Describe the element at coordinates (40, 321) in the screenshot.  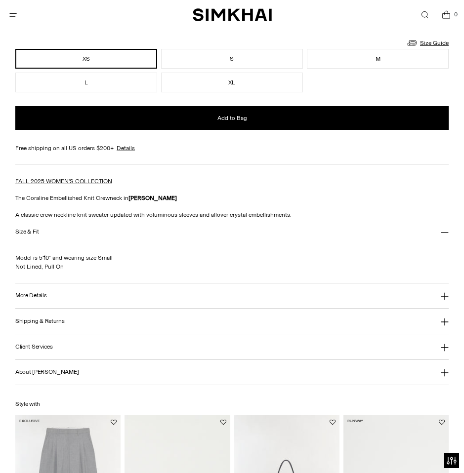
I see `h3: Shipping & Returns` at that location.